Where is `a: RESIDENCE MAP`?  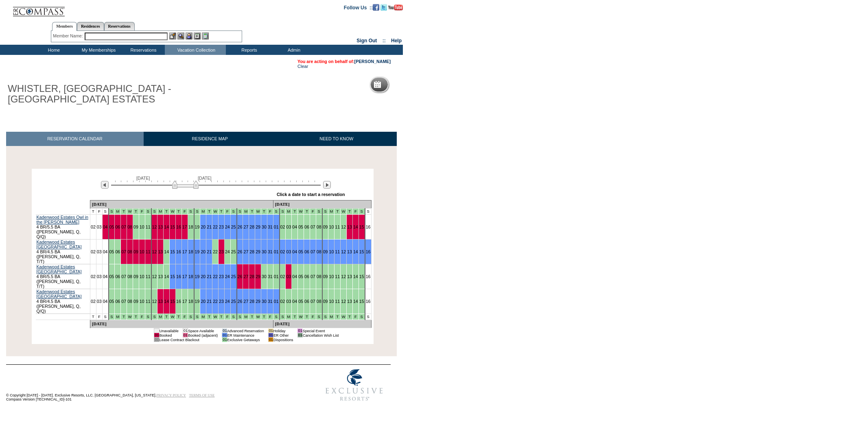 a: RESIDENCE MAP is located at coordinates (210, 139).